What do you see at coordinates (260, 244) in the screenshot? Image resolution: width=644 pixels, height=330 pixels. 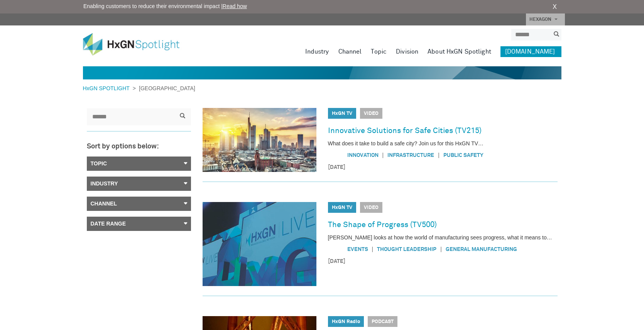 I see `img: The Shape of Progress (TV500)` at bounding box center [260, 244].